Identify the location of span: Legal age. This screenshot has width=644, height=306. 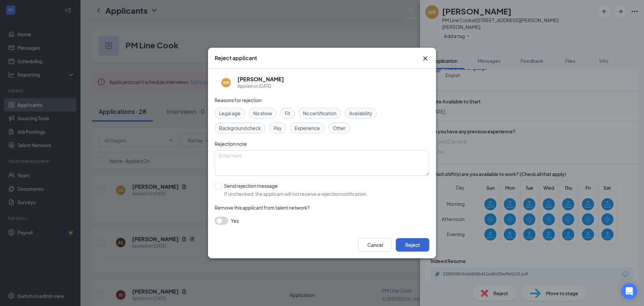
(230, 113).